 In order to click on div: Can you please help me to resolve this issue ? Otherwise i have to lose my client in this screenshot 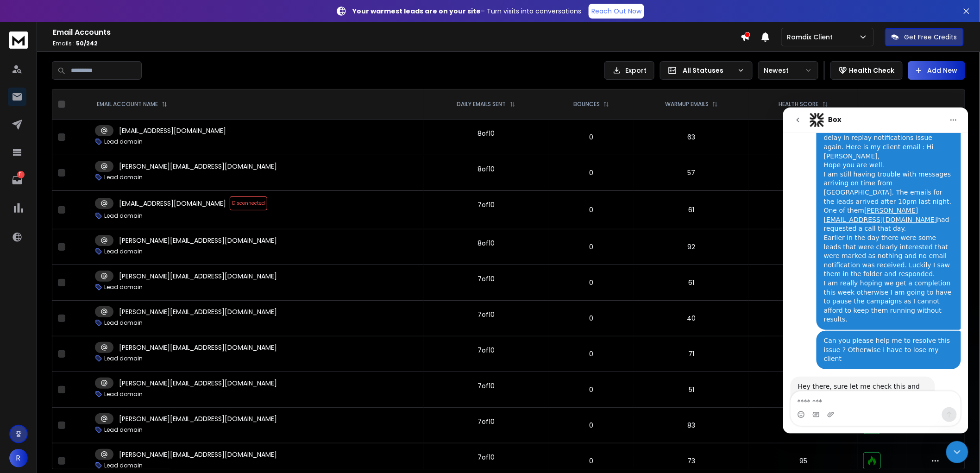, I will do `click(106, 243)`.